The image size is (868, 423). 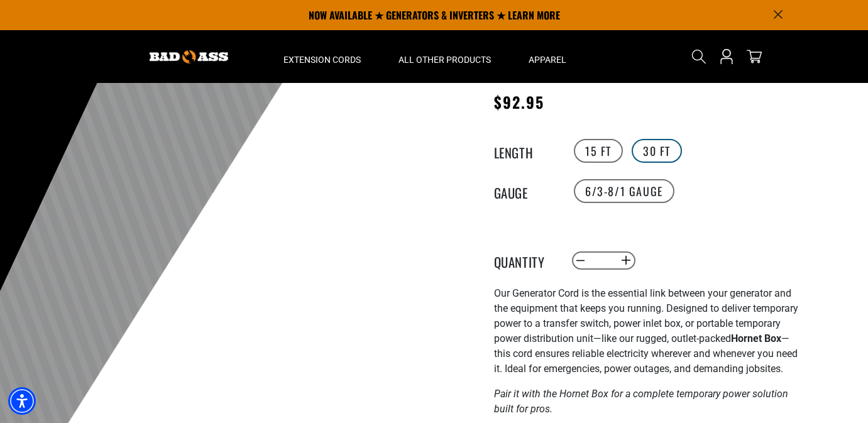 What do you see at coordinates (624, 191) in the screenshot?
I see `label: 6/3-8/1 Gauge` at bounding box center [624, 191].